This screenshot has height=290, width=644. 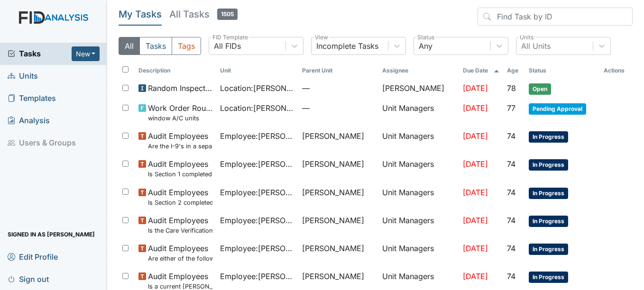 I want to click on input: Toggle All Rows Selected, so click(x=125, y=69).